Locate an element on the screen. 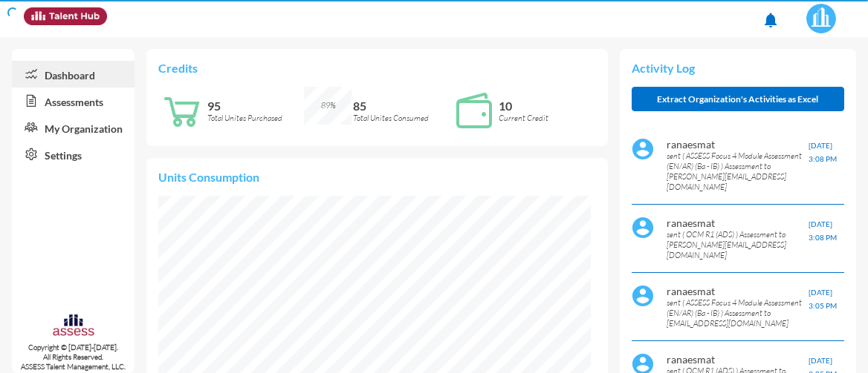 This screenshot has width=868, height=373. p: 85 is located at coordinates (401, 106).